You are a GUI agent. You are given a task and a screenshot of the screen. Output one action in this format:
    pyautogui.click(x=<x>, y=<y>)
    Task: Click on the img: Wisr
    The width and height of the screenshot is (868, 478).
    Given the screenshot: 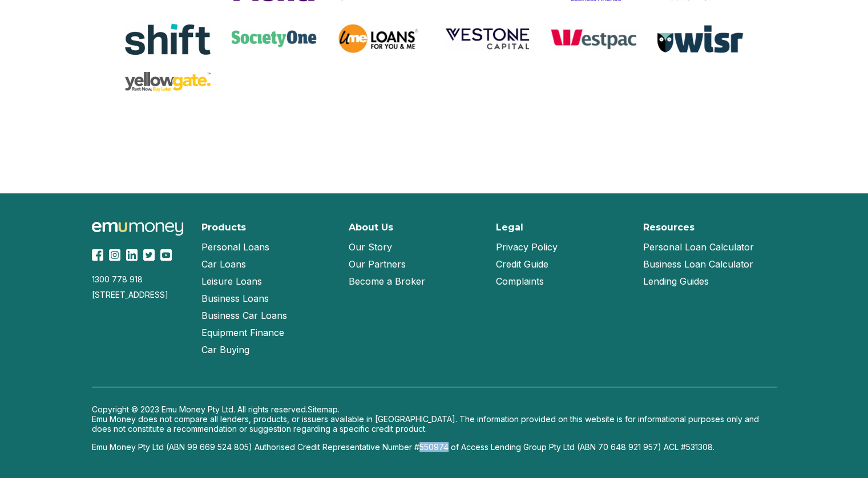 What is the action you would take?
    pyautogui.click(x=700, y=39)
    